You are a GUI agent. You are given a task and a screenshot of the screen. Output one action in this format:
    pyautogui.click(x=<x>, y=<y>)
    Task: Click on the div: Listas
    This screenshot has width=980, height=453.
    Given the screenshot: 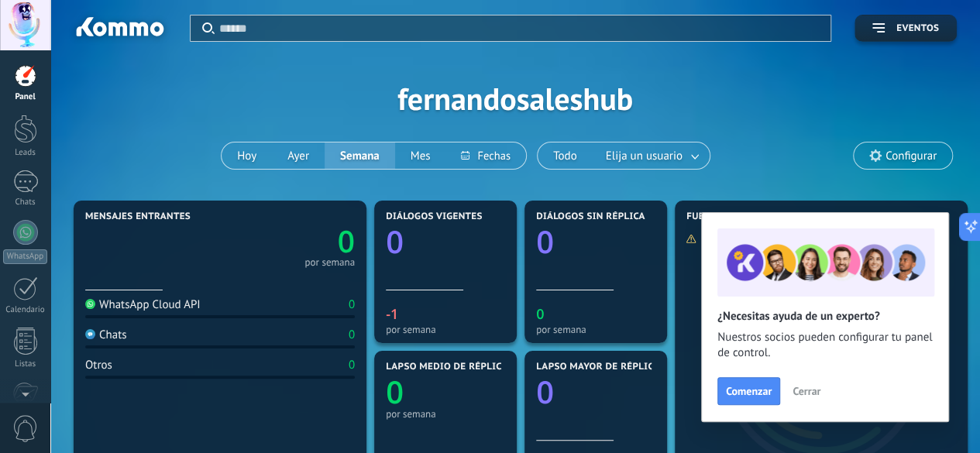 What is the action you would take?
    pyautogui.click(x=26, y=365)
    